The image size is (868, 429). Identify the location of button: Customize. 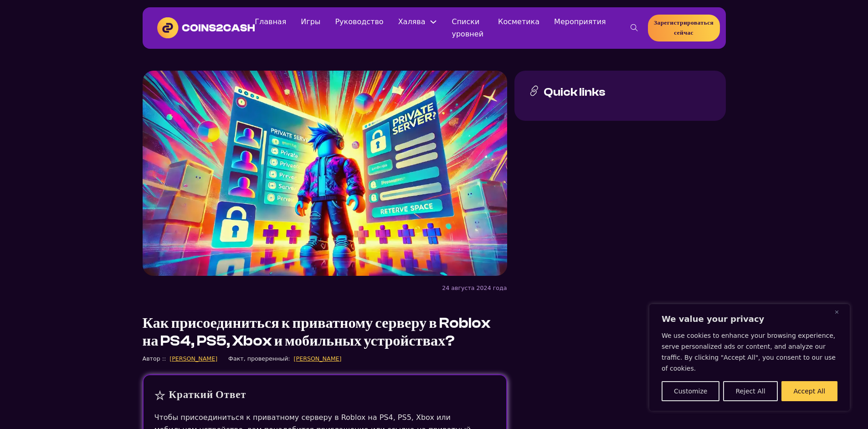
(690, 391).